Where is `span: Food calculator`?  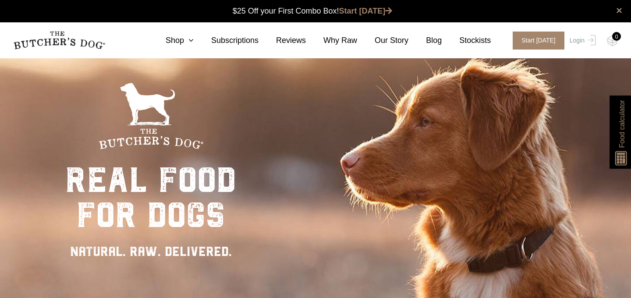 span: Food calculator is located at coordinates (622, 124).